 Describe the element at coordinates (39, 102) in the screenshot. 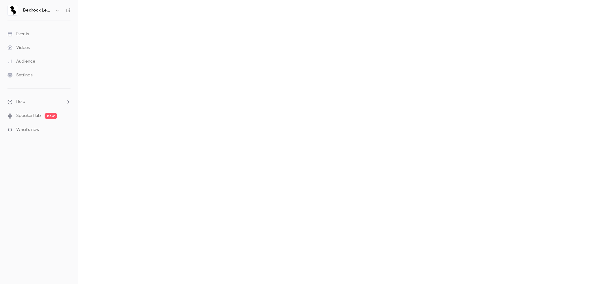

I see `li: help-dropdown-opener` at that location.